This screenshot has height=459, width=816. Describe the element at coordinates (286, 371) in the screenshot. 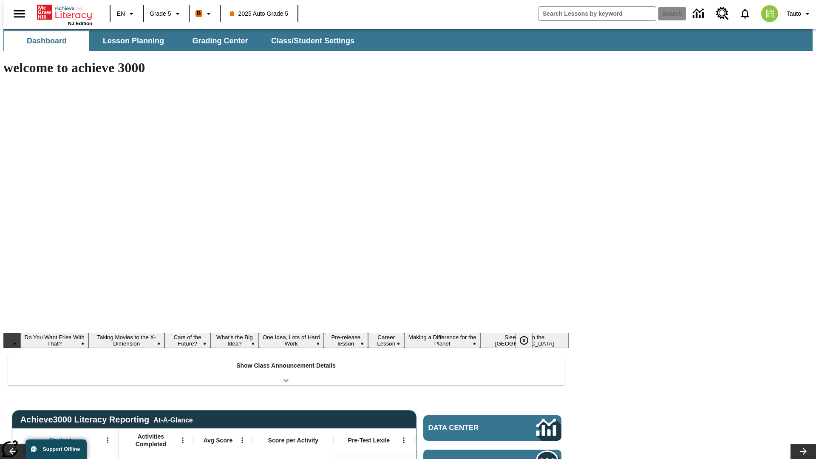

I see `div: Show Class Announcement Details` at that location.